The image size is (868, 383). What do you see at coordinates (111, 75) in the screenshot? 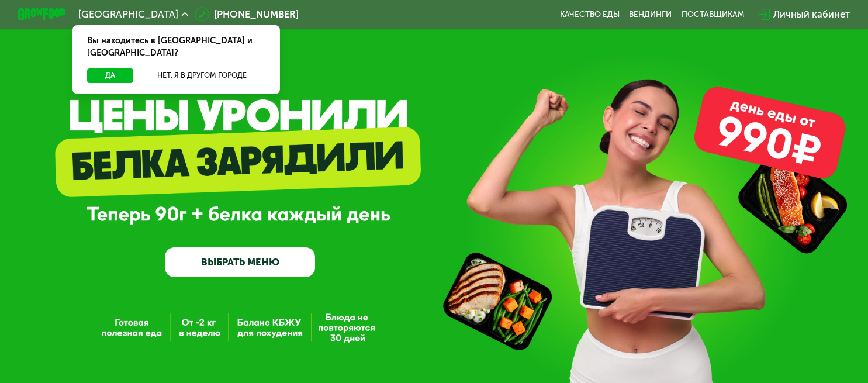
I see `button: Да` at bounding box center [111, 75].